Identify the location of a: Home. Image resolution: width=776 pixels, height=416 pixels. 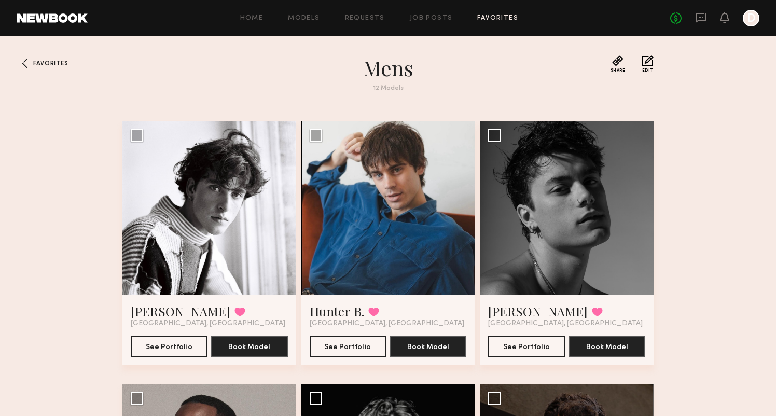
(252, 18).